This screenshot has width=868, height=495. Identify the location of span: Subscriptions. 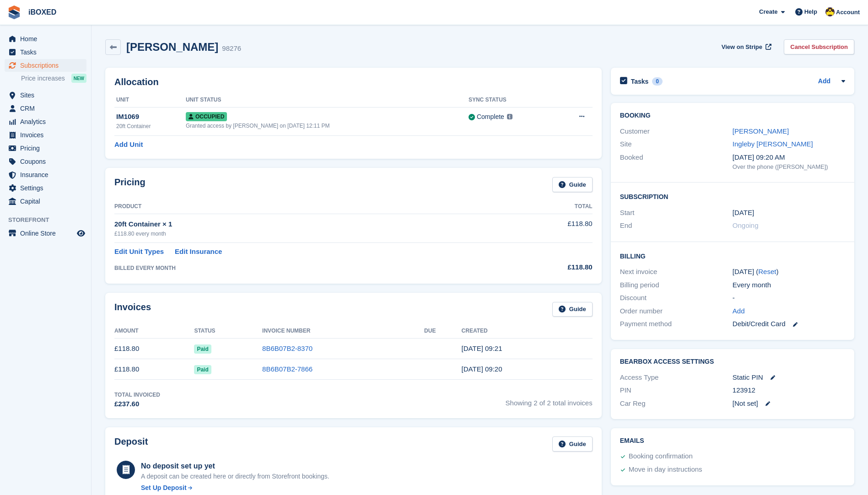
(47, 65).